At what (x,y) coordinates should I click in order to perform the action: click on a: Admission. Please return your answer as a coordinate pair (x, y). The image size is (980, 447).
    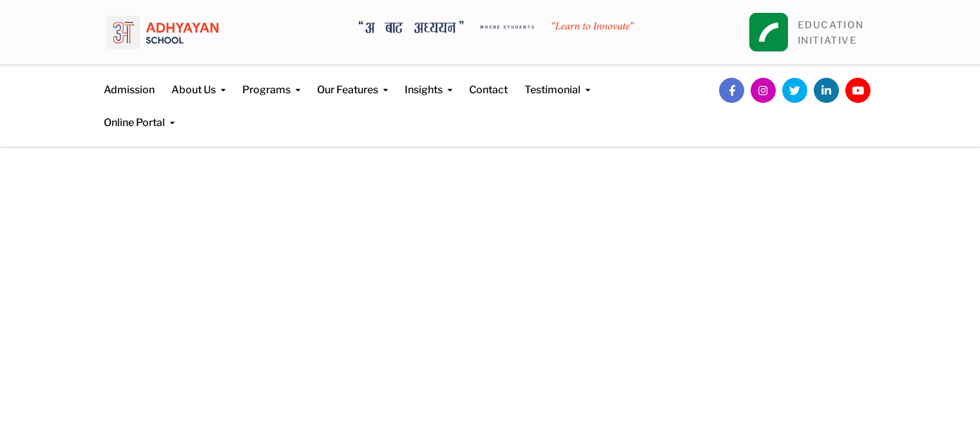
    Looking at the image, I should click on (129, 81).